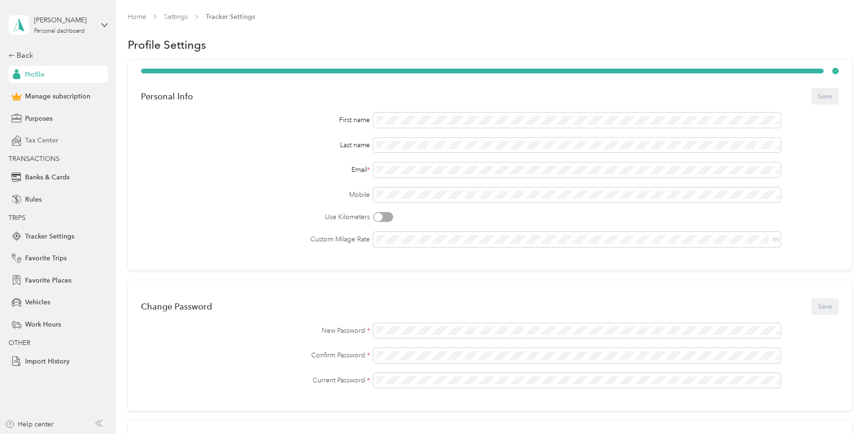 This screenshot has height=434, width=868. Describe the element at coordinates (30, 424) in the screenshot. I see `button: Help center` at that location.